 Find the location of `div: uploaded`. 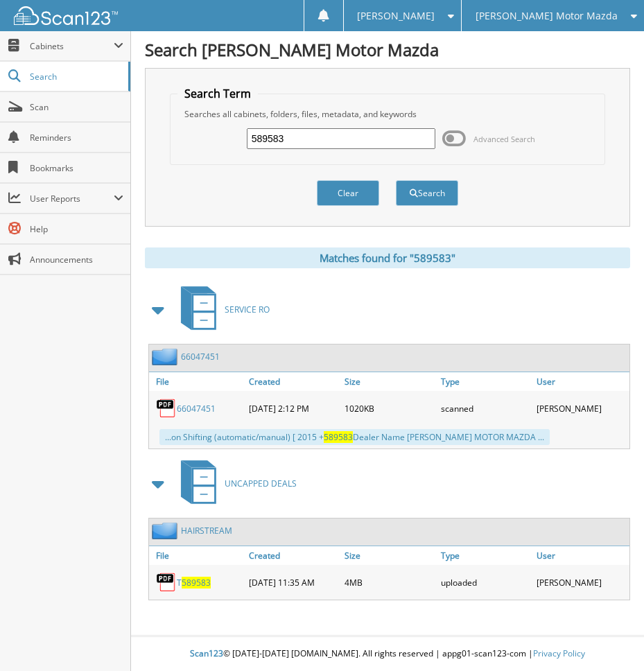

div: uploaded is located at coordinates (485, 582).